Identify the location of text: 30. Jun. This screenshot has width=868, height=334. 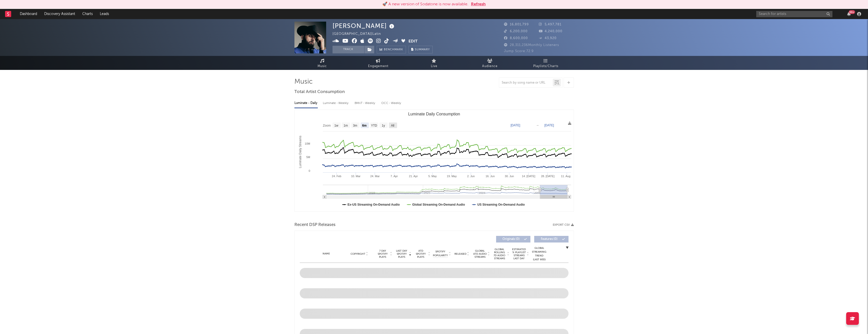
(509, 176).